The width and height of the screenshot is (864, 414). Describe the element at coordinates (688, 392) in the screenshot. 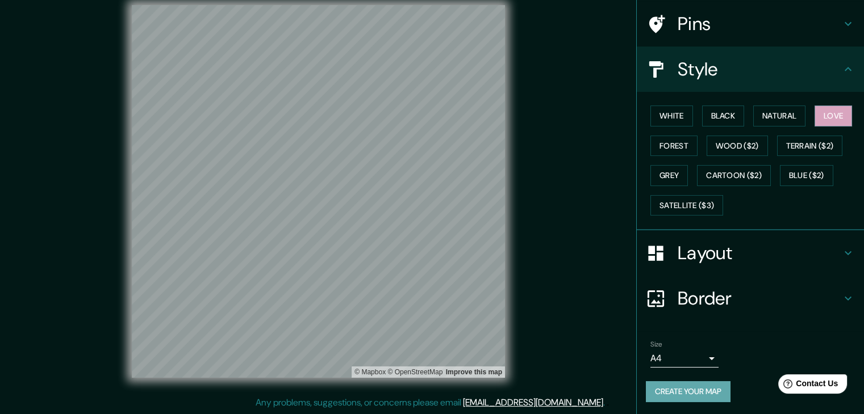

I see `button: Create your map` at that location.